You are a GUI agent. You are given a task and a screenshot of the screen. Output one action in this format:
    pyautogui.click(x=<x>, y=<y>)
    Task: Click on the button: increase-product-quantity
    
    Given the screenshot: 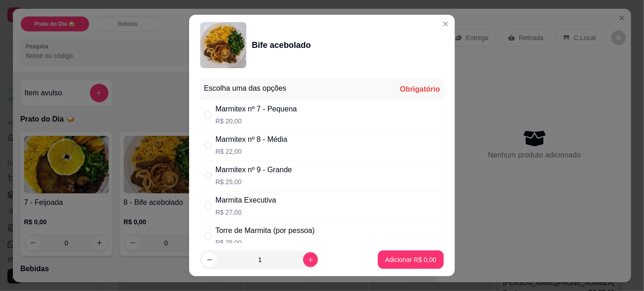 What is the action you would take?
    pyautogui.click(x=311, y=260)
    